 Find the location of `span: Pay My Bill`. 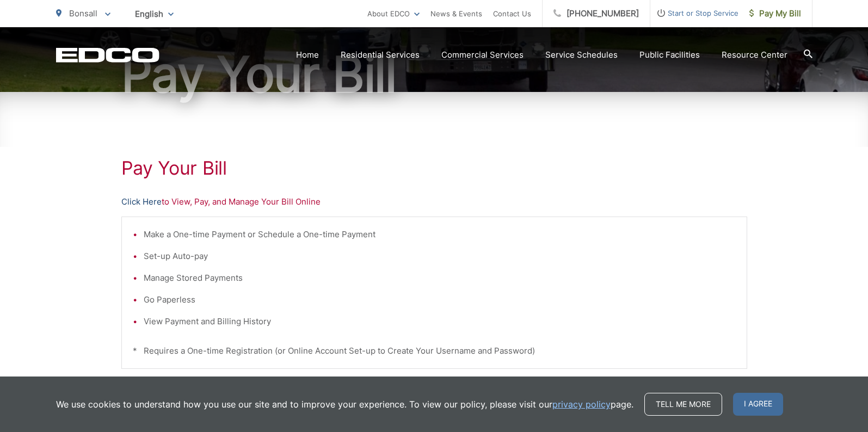

span: Pay My Bill is located at coordinates (775, 14).